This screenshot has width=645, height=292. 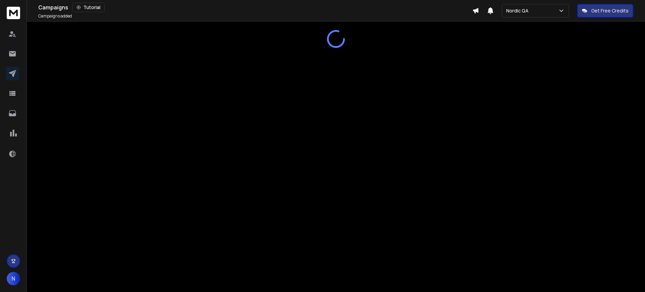 What do you see at coordinates (13, 278) in the screenshot?
I see `span: N` at bounding box center [13, 278].